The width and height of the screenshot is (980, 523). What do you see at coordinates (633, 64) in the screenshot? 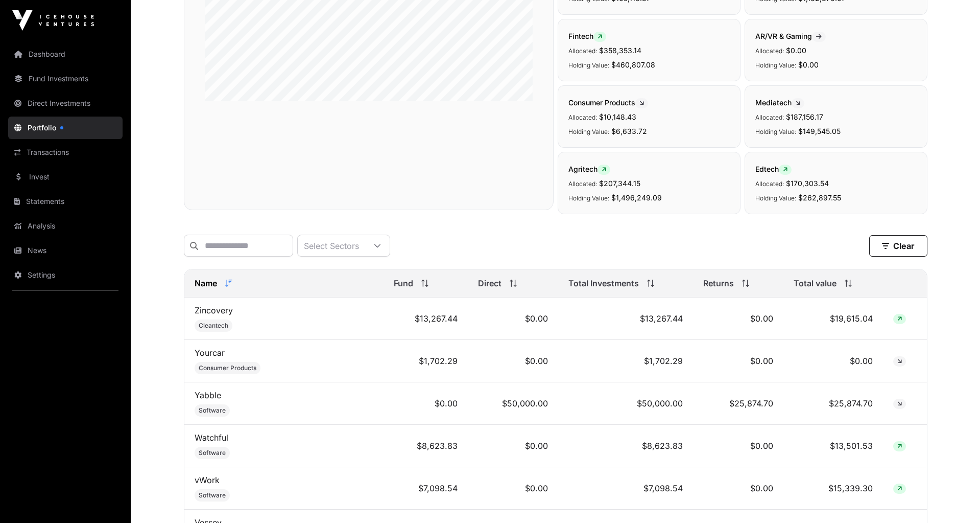
I see `span: $460,807.08` at bounding box center [633, 64].